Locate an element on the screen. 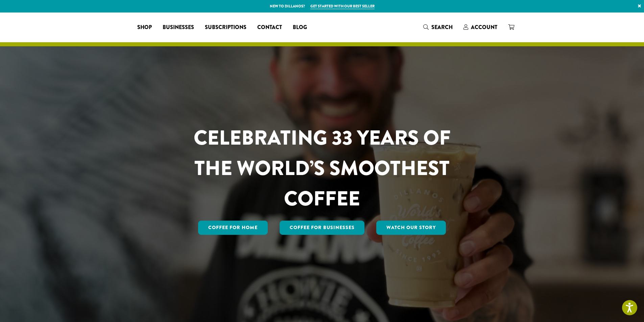 The width and height of the screenshot is (644, 322). a: Coffee For Businesses is located at coordinates (322, 228).